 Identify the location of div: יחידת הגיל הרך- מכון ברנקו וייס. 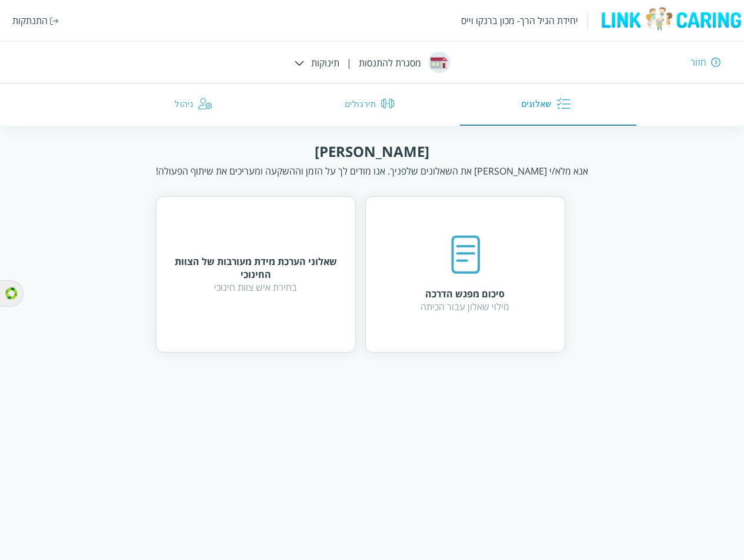
(519, 21).